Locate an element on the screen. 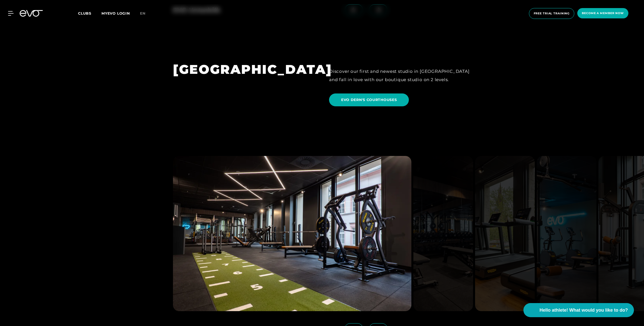 The width and height of the screenshot is (644, 326). font: Hello athlete! What would you like to do? is located at coordinates (583, 310).